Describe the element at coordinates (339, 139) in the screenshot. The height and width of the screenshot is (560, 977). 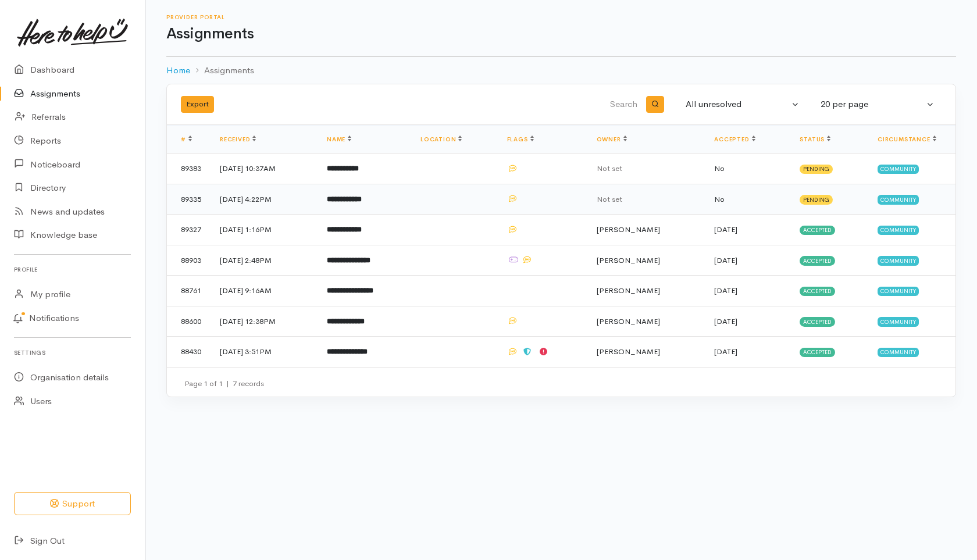
I see `a: Name` at that location.